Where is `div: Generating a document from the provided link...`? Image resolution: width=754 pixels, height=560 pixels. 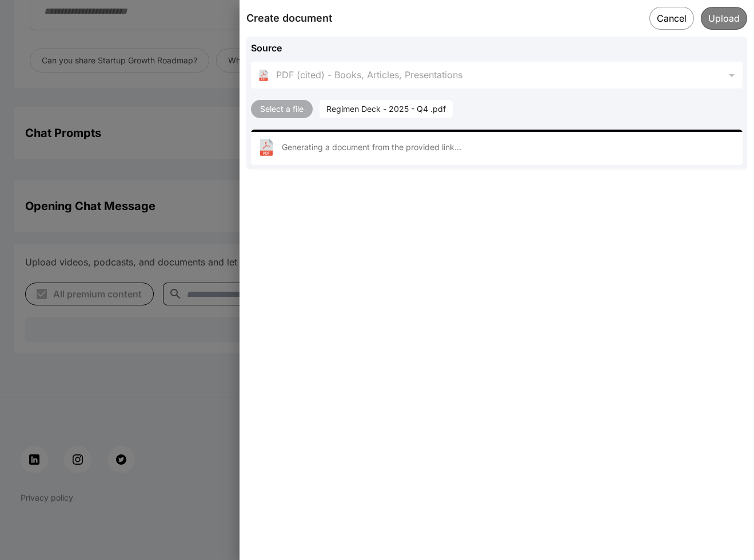
div: Generating a document from the provided link... is located at coordinates (371, 147).